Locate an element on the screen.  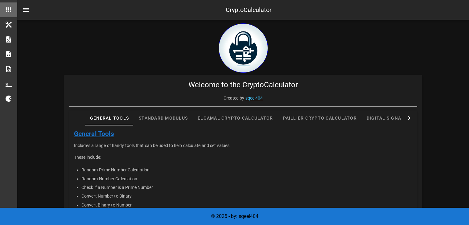
a: home is located at coordinates (243, 71).